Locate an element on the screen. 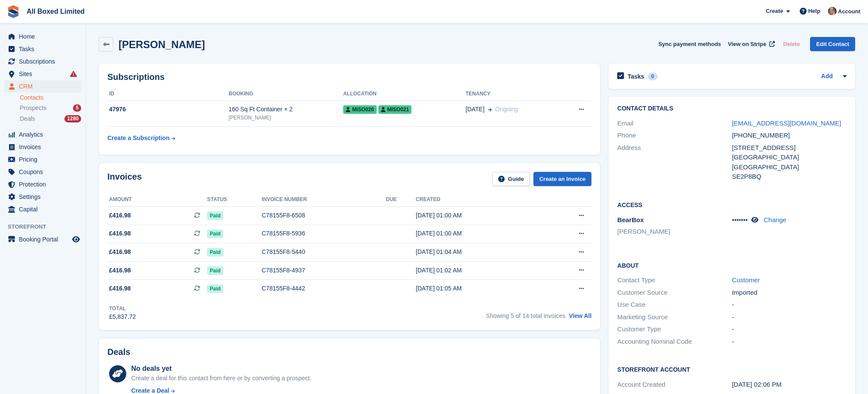 The width and height of the screenshot is (868, 394). th: ID is located at coordinates (168, 94).